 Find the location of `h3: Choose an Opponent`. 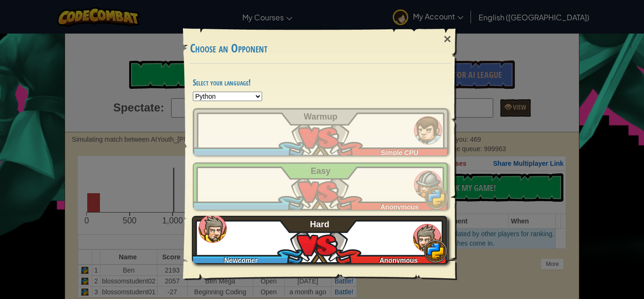

h3: Choose an Opponent is located at coordinates (320, 48).